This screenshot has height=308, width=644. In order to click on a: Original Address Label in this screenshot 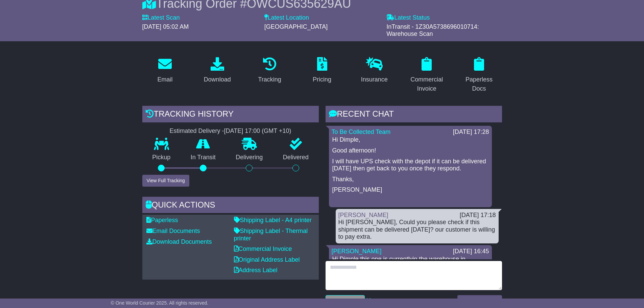, I will do `click(267, 260)`.